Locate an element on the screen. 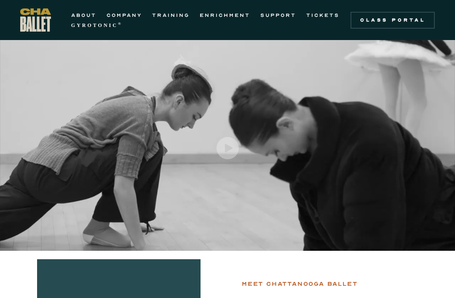  div: Class Portal is located at coordinates (393, 20).